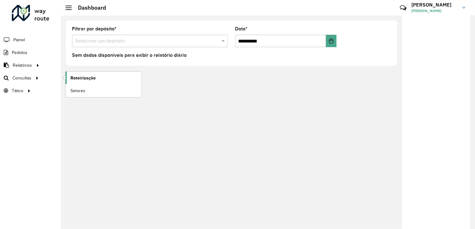 The height and width of the screenshot is (229, 475). I want to click on span: Setores, so click(78, 91).